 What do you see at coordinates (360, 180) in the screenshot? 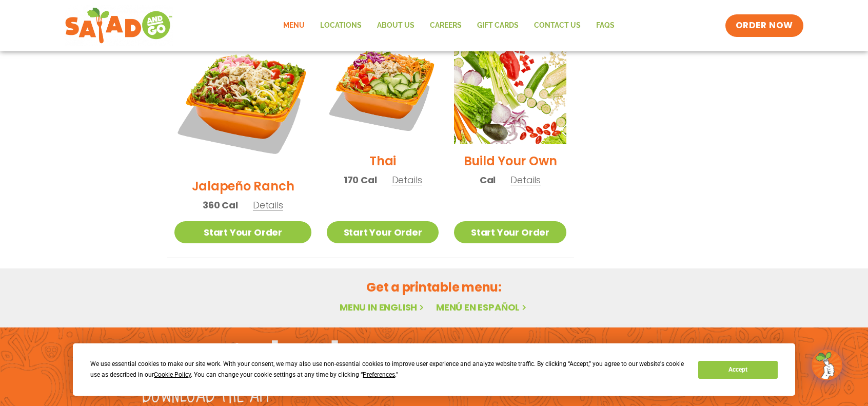
I see `span: 170 Cal` at bounding box center [360, 180].